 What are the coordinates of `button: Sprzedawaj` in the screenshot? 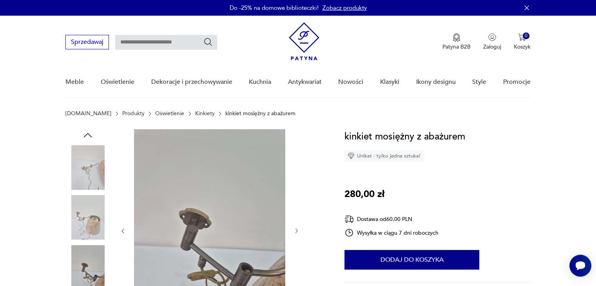 It's located at (87, 42).